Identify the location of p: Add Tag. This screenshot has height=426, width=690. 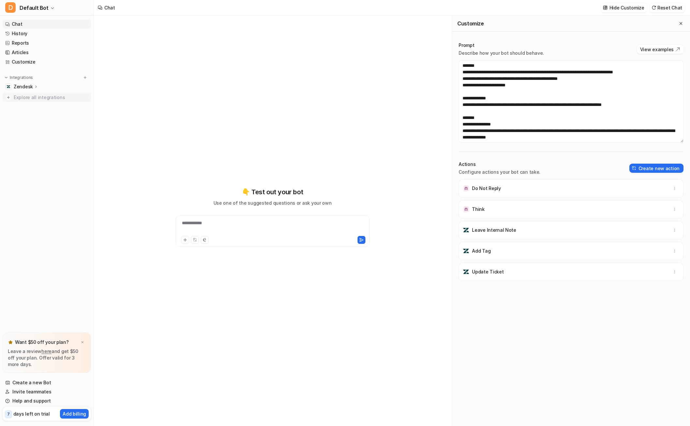
(481, 251).